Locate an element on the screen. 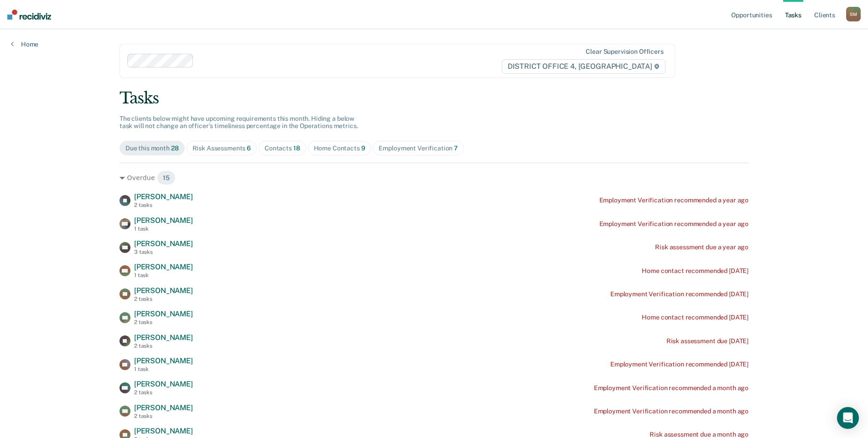 The height and width of the screenshot is (438, 868). div: Clear supervision officers is located at coordinates (625, 51).